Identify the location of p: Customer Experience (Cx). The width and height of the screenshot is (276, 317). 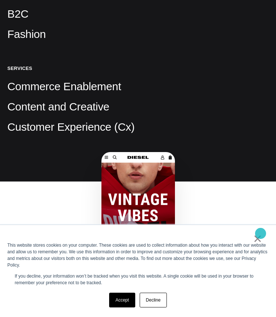
(138, 127).